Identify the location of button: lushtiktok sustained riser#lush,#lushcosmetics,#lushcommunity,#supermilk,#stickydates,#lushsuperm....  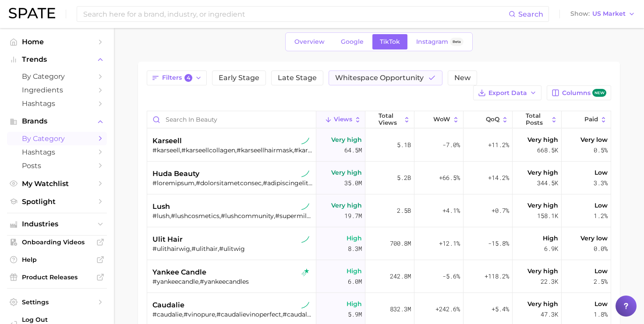
(379, 211).